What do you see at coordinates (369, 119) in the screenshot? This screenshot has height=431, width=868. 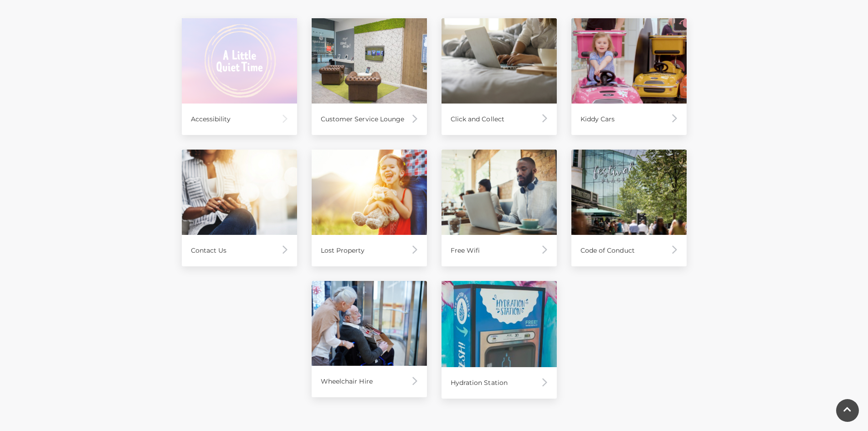 I see `div: Customer Service Lounge` at bounding box center [369, 119].